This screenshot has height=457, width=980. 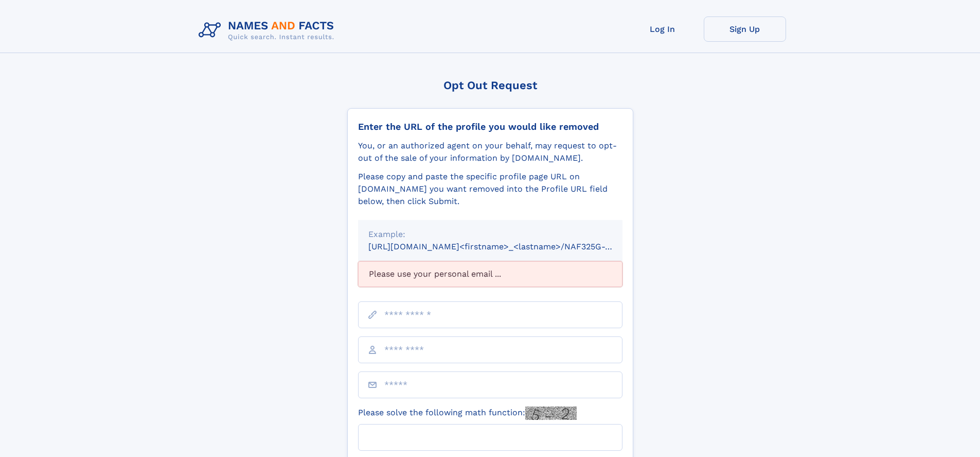 I want to click on div: You, or an authorized agent on your behalf, may request to opt-out of the sale of your informatio..., so click(x=490, y=152).